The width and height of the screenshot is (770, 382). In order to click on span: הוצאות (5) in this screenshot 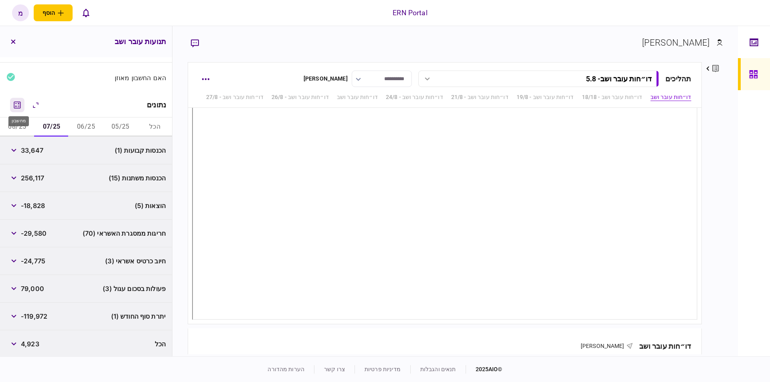, I will do `click(150, 206)`.